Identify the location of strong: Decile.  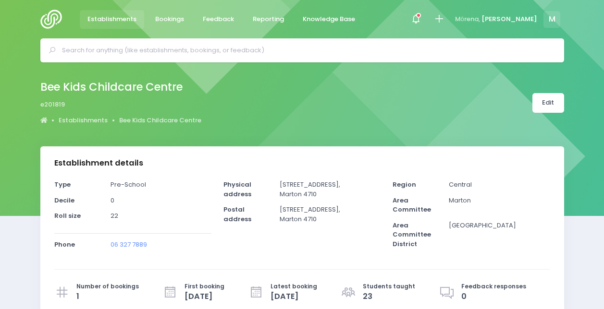
(64, 200).